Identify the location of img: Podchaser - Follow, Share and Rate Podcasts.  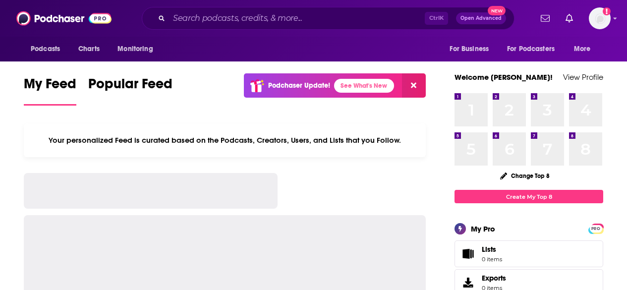
(64, 18).